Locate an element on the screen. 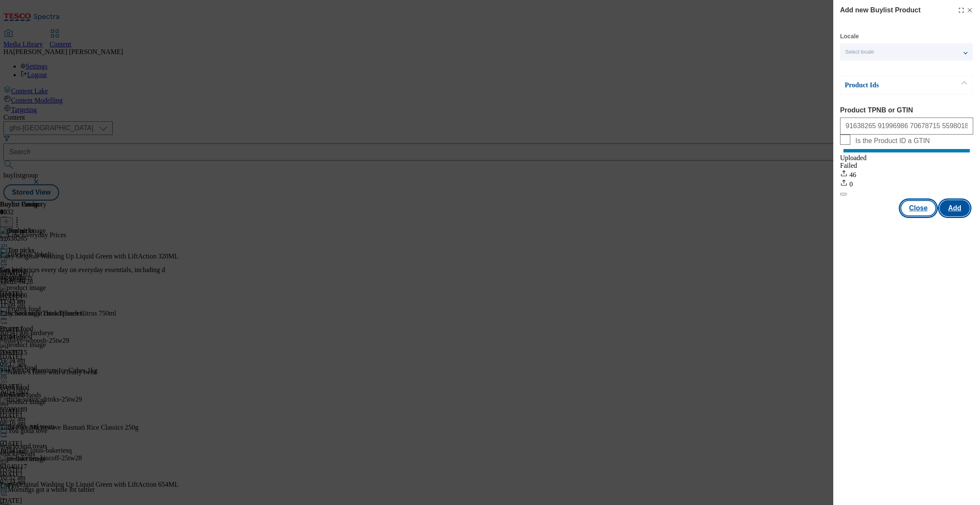  span: Is the Product ID a GTIN is located at coordinates (892, 141).